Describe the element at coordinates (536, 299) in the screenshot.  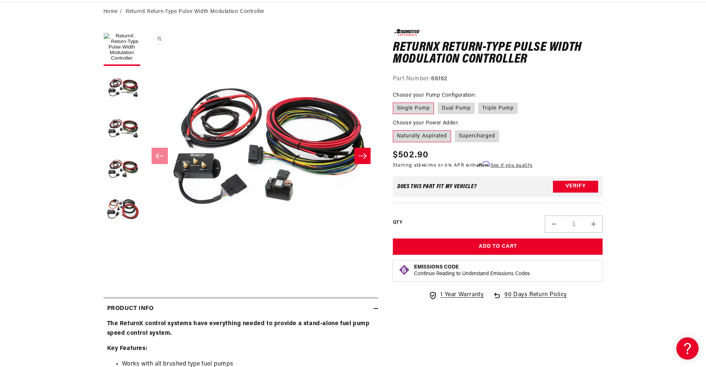
I see `span: 90 Days Return Policy` at that location.